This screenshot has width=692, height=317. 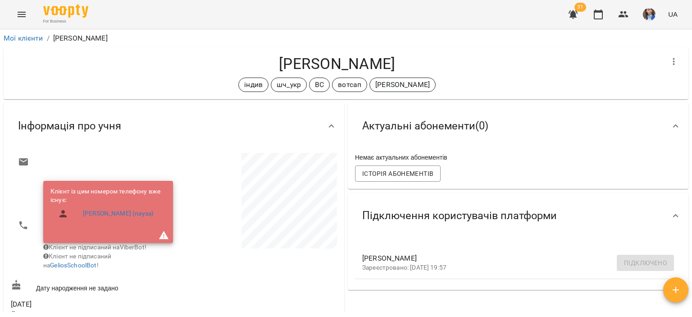 What do you see at coordinates (346, 38) in the screenshot?
I see `nav: breadcrumb` at bounding box center [346, 38].